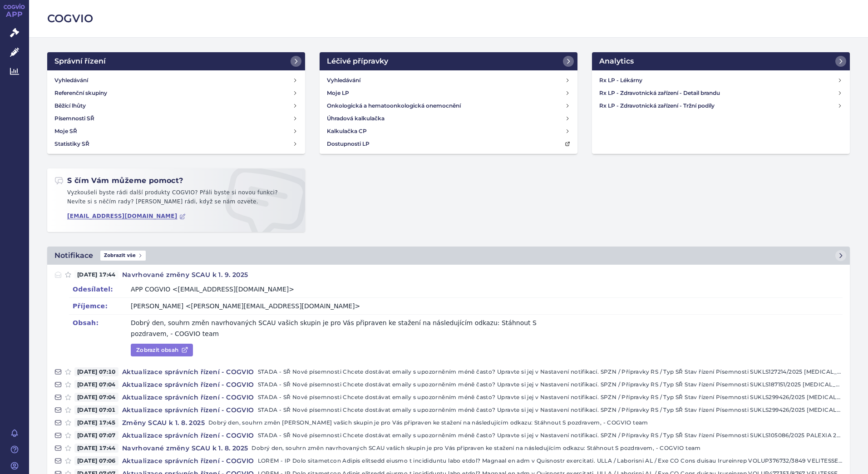  Describe the element at coordinates (123, 255) in the screenshot. I see `span: Zobrazit vše` at that location.